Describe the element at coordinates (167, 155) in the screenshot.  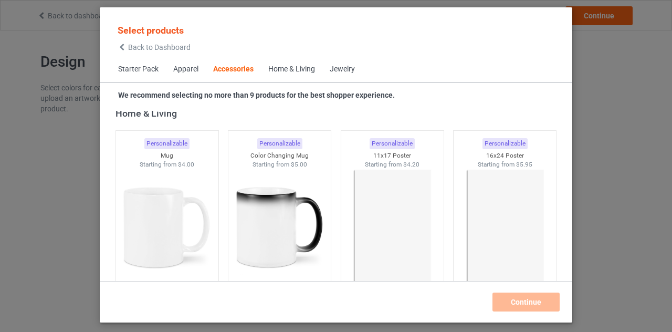
I see `div: Mug` at that location.